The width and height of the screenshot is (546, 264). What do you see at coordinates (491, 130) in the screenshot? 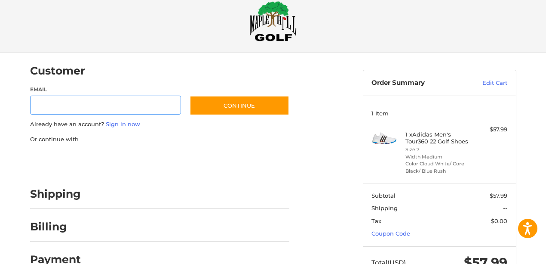
I see `div: $57.99` at bounding box center [491, 130].